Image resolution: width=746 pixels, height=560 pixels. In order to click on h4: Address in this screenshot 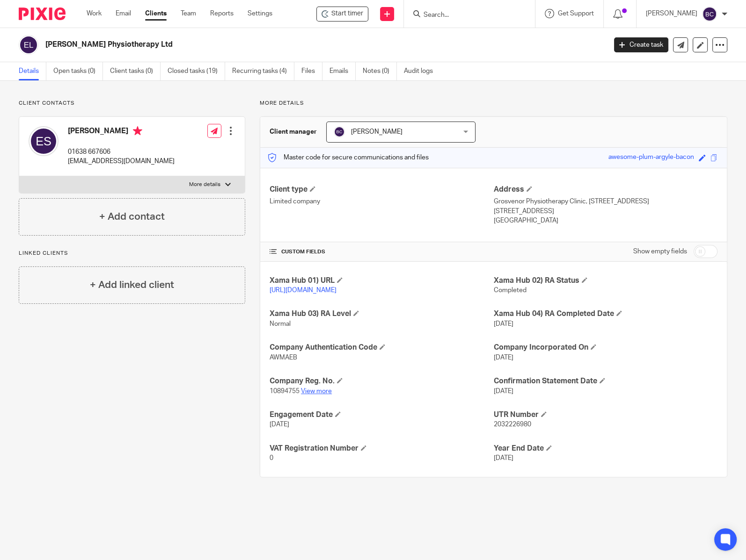, I will do `click(605, 189)`.